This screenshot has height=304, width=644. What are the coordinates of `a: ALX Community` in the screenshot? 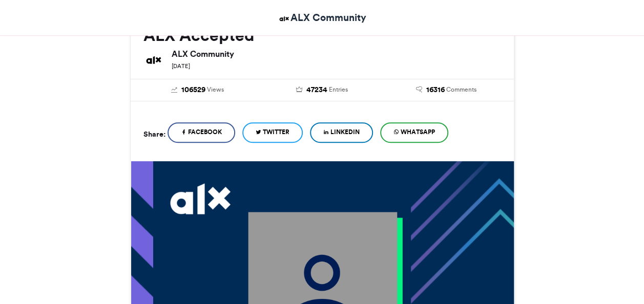 It's located at (322, 18).